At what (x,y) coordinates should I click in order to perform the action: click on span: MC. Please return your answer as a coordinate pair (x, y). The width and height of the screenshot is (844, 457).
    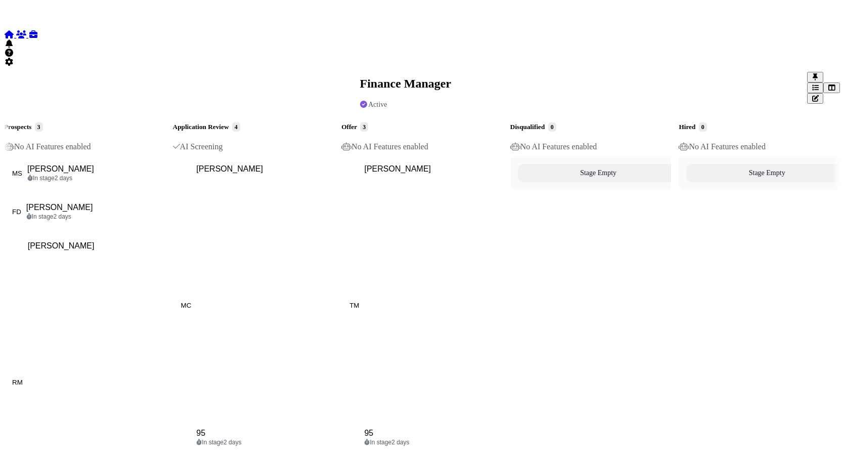
    Looking at the image, I should click on (186, 305).